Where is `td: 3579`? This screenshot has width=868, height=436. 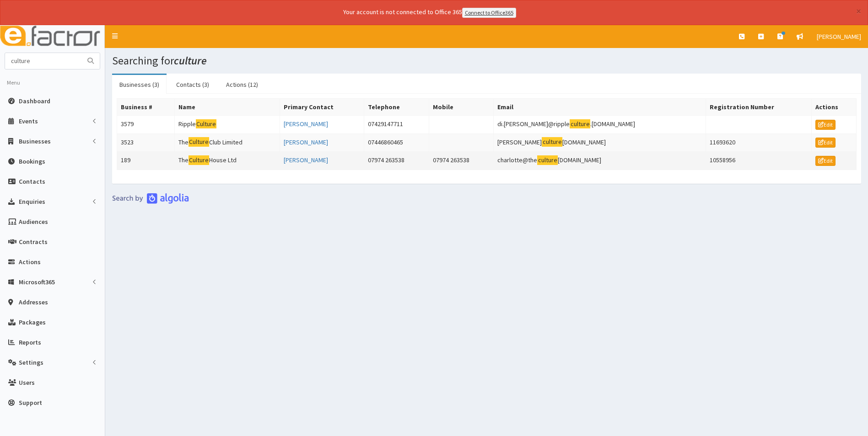
td: 3579 is located at coordinates (146, 124).